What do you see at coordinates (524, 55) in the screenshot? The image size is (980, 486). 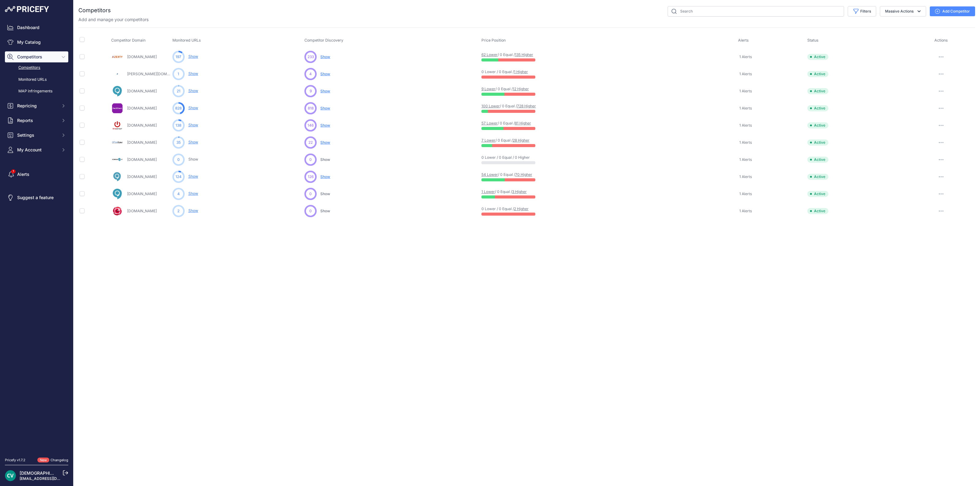 I see `a: 135 Higher` at bounding box center [524, 55].